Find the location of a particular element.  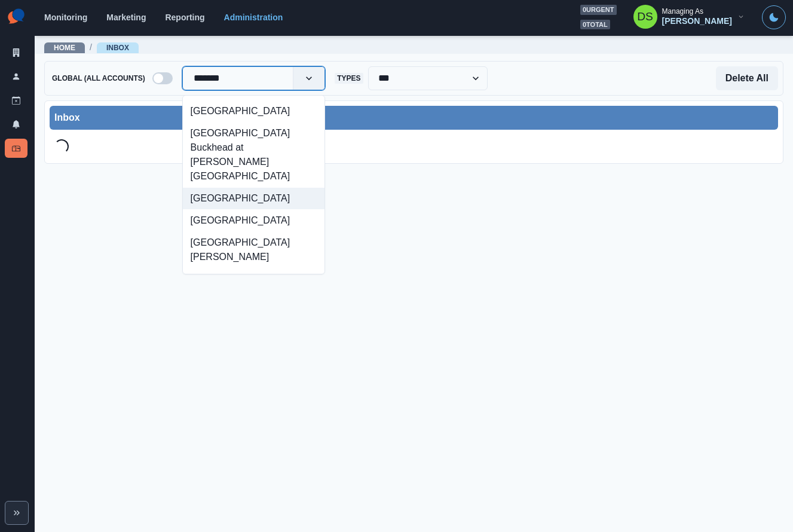

a: Clients is located at coordinates (16, 52).